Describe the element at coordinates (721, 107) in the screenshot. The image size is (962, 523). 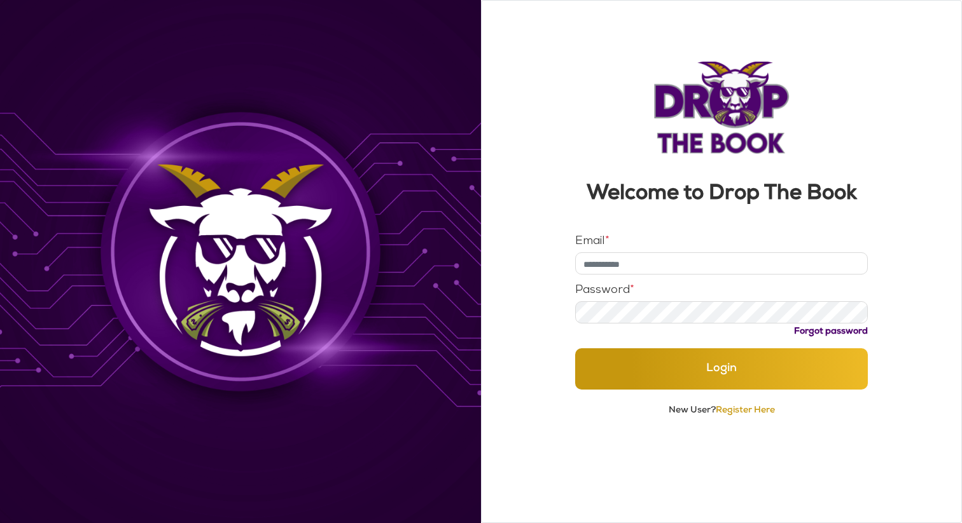
I see `img: Logo` at that location.